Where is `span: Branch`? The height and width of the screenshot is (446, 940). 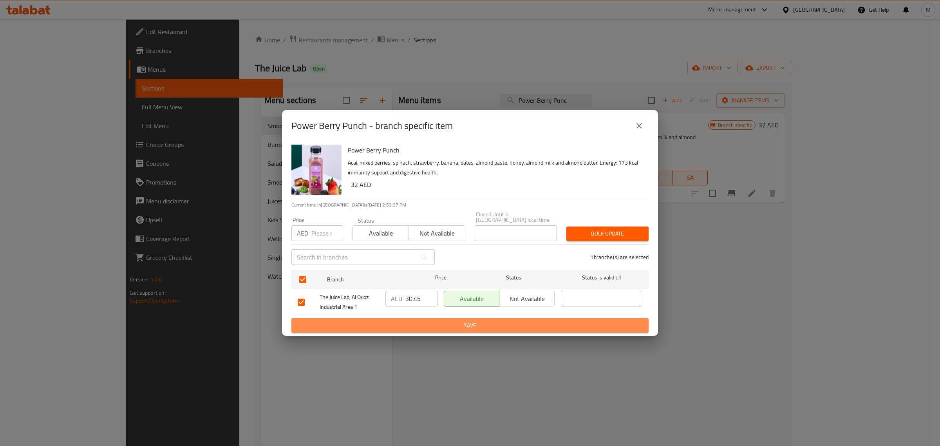 span: Branch is located at coordinates (368, 279).